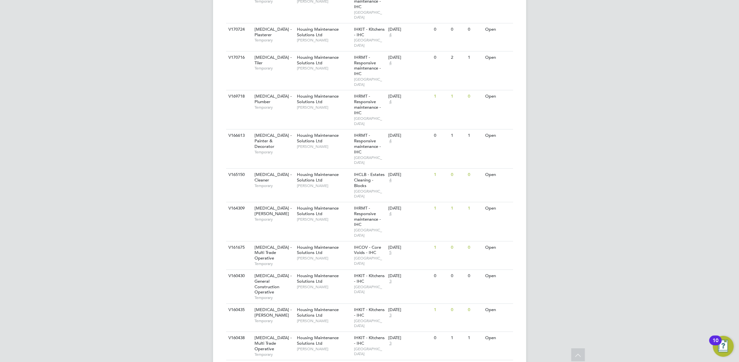 This screenshot has width=739, height=362. I want to click on div: V165150, so click(239, 175).